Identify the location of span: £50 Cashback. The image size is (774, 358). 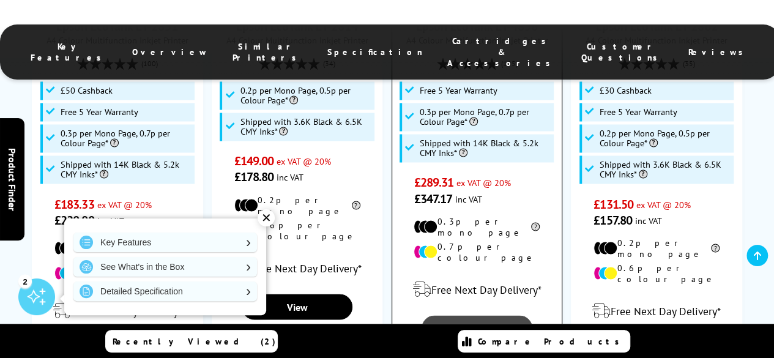
(86, 91).